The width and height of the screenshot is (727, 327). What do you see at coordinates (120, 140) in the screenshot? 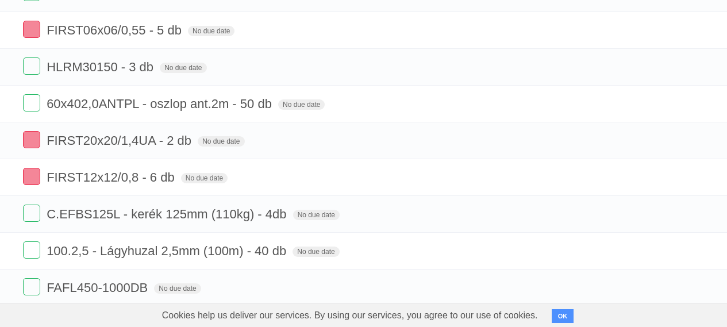
I see `span: FIRST20x20/1,4UA - 2 db` at bounding box center [120, 140].